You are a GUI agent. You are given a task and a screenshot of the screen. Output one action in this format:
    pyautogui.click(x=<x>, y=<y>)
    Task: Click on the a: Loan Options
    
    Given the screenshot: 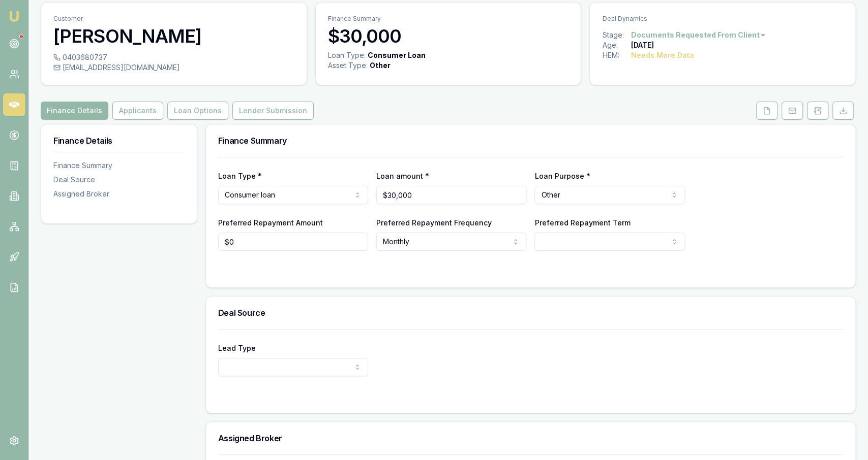 What is the action you would take?
    pyautogui.click(x=197, y=110)
    